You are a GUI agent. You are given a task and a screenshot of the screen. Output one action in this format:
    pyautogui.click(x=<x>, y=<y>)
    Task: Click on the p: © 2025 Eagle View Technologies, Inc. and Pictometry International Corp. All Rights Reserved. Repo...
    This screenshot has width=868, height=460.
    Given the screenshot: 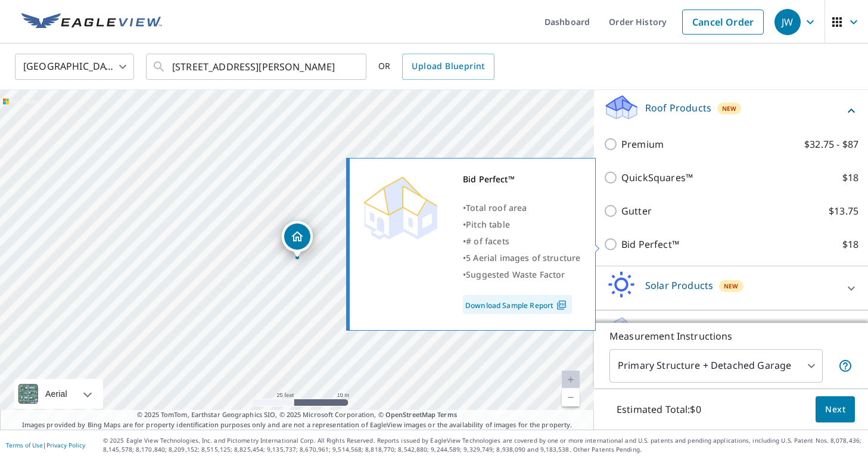 What is the action you would take?
    pyautogui.click(x=483, y=445)
    